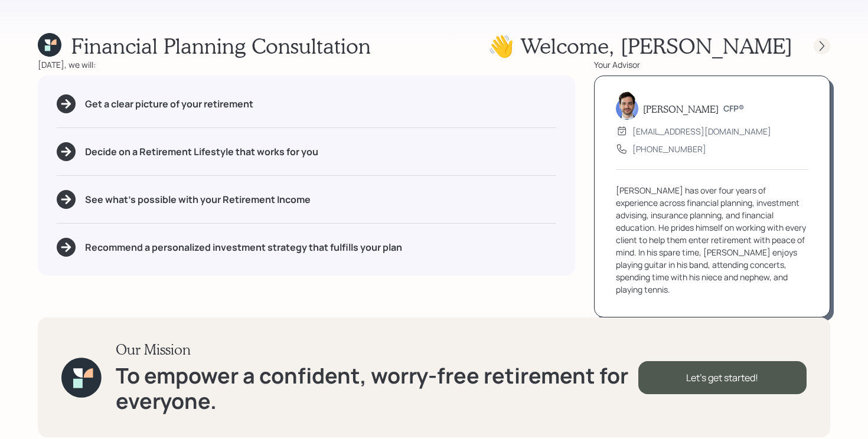  Describe the element at coordinates (733, 108) in the screenshot. I see `h6: CFP®` at that location.